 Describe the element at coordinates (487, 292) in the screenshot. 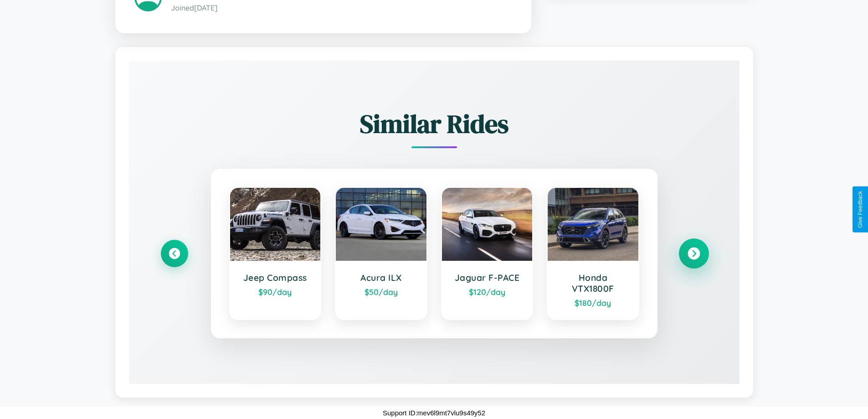

I see `div: $ 120 /day` at that location.